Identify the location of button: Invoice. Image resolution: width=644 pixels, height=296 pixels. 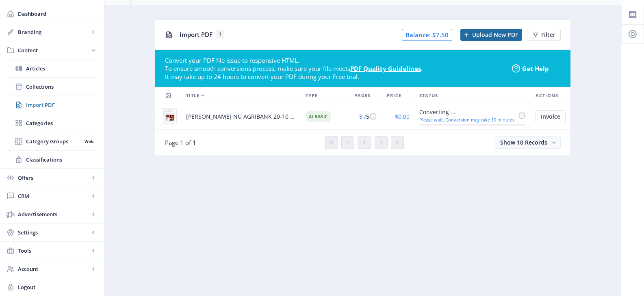
(550, 117).